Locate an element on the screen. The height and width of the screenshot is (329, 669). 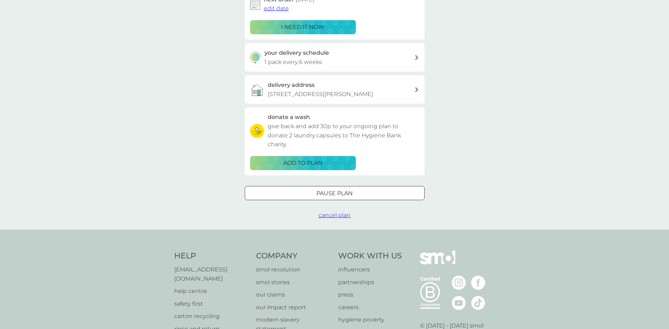
p: our impact report is located at coordinates (294, 307).